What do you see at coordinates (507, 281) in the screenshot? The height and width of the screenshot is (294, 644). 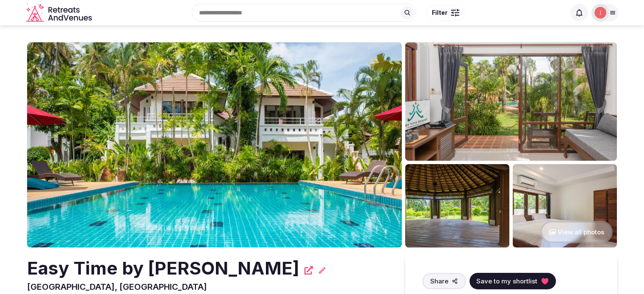 I see `span: Save to my shortlist` at bounding box center [507, 281].